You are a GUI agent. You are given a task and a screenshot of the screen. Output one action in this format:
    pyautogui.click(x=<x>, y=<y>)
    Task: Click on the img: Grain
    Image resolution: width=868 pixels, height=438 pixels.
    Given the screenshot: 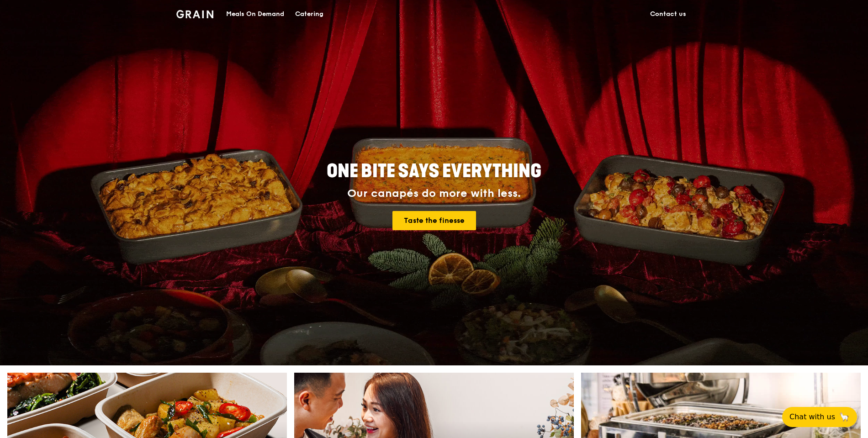 What is the action you would take?
    pyautogui.click(x=195, y=14)
    